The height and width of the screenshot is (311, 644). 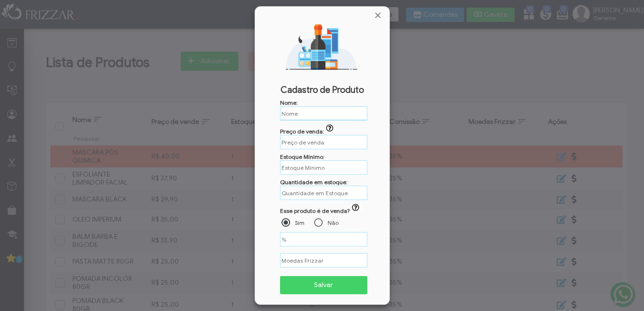 I want to click on button: Preço de venda:, so click(x=331, y=129).